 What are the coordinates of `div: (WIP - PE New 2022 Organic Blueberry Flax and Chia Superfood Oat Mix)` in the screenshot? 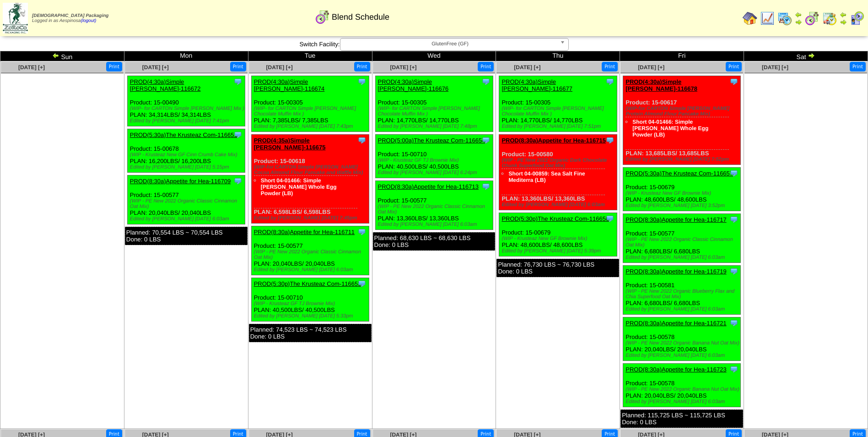 It's located at (683, 294).